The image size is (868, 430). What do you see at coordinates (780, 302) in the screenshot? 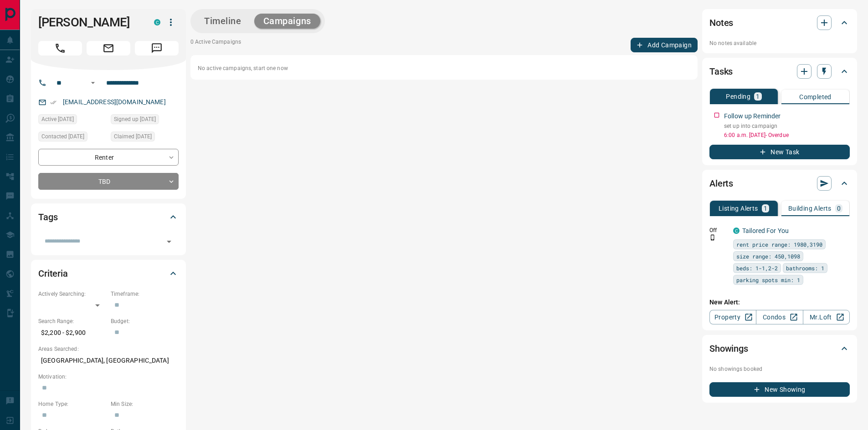
I see `p: New Alert:` at bounding box center [780, 302].